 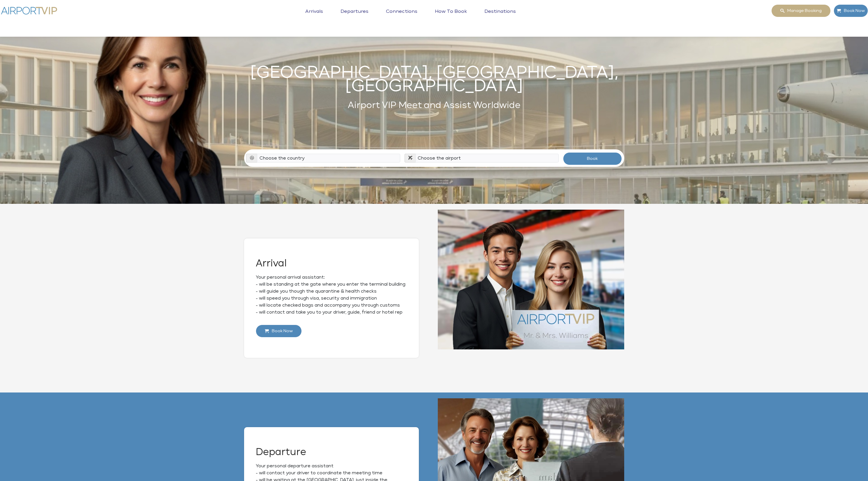 I want to click on a: Manage booking, so click(x=801, y=11).